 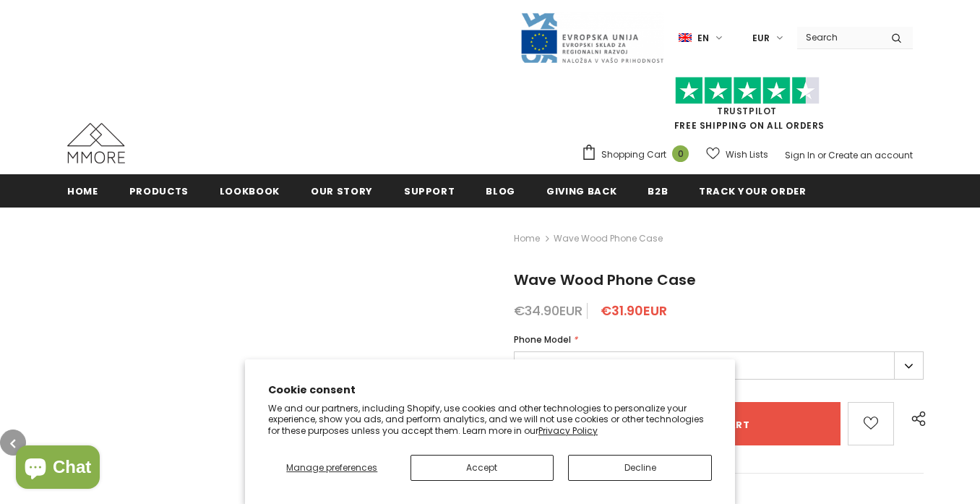 I want to click on span: Phone Model, so click(x=541, y=339).